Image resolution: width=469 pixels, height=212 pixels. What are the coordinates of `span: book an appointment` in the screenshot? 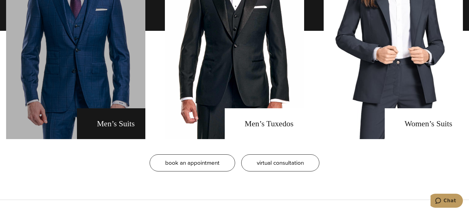 It's located at (192, 163).